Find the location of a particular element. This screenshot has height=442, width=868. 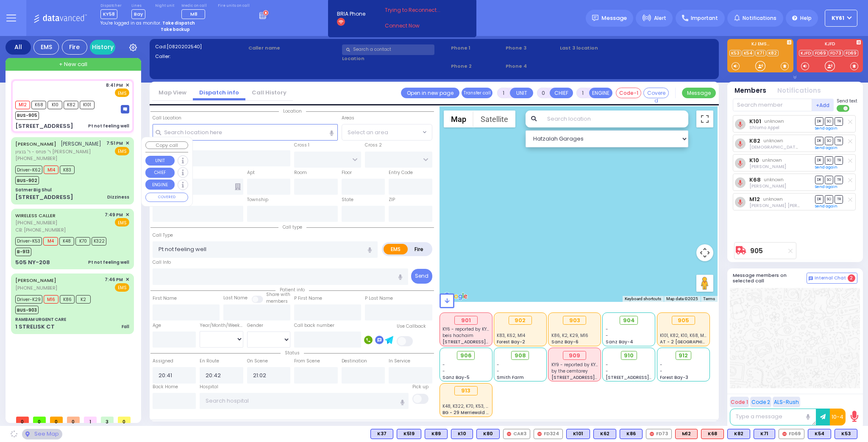

a: M12 is located at coordinates (754, 199).